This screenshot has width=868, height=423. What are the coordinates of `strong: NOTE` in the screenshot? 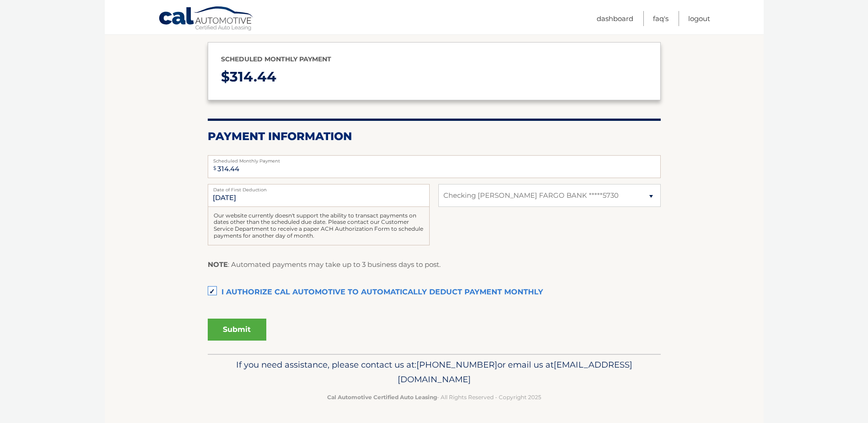 It's located at (217, 264).